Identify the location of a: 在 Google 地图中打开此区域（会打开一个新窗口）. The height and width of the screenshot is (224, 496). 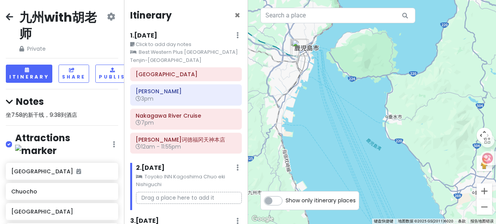
(263, 219).